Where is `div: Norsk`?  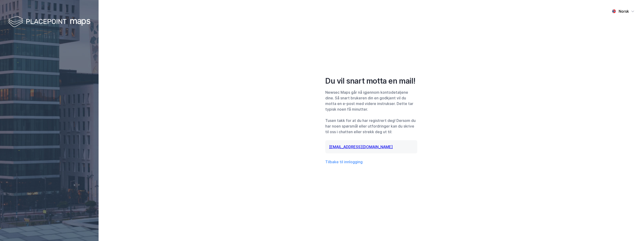
div: Norsk is located at coordinates (624, 11).